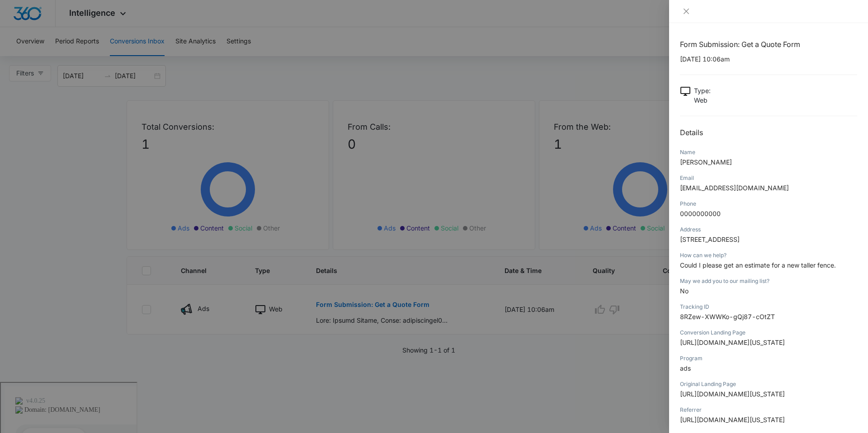  What do you see at coordinates (685, 368) in the screenshot?
I see `span: ads` at bounding box center [685, 368].